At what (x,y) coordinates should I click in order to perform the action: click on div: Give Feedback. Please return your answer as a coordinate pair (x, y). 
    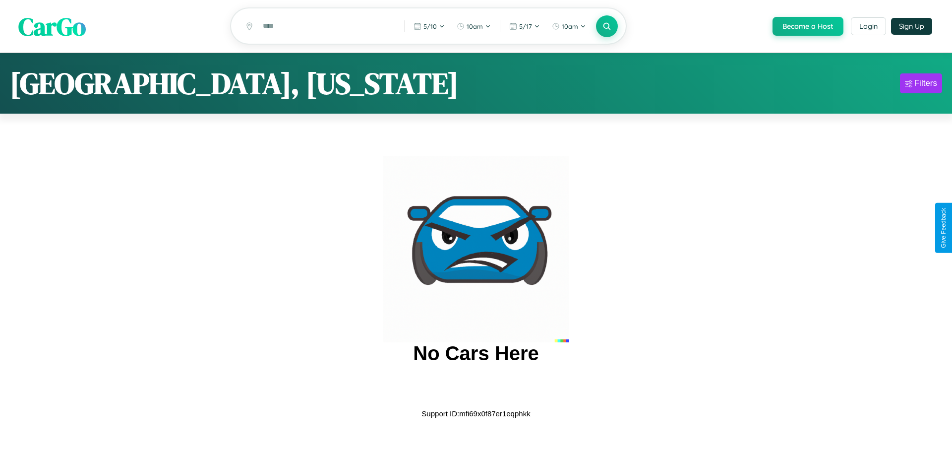
    Looking at the image, I should click on (943, 228).